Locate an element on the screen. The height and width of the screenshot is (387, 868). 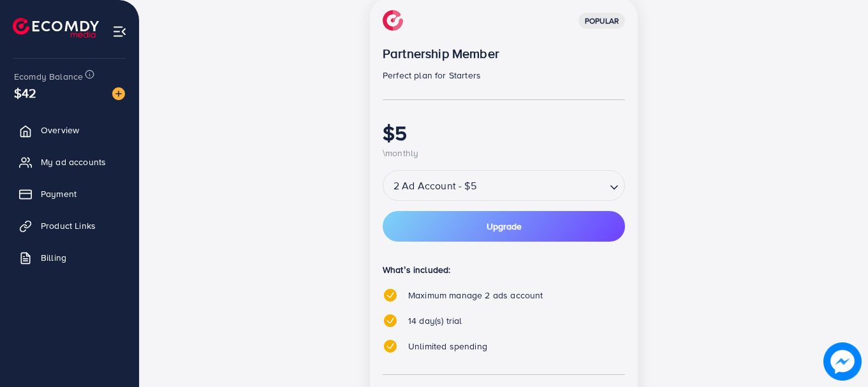
img: img is located at coordinates (393, 20).